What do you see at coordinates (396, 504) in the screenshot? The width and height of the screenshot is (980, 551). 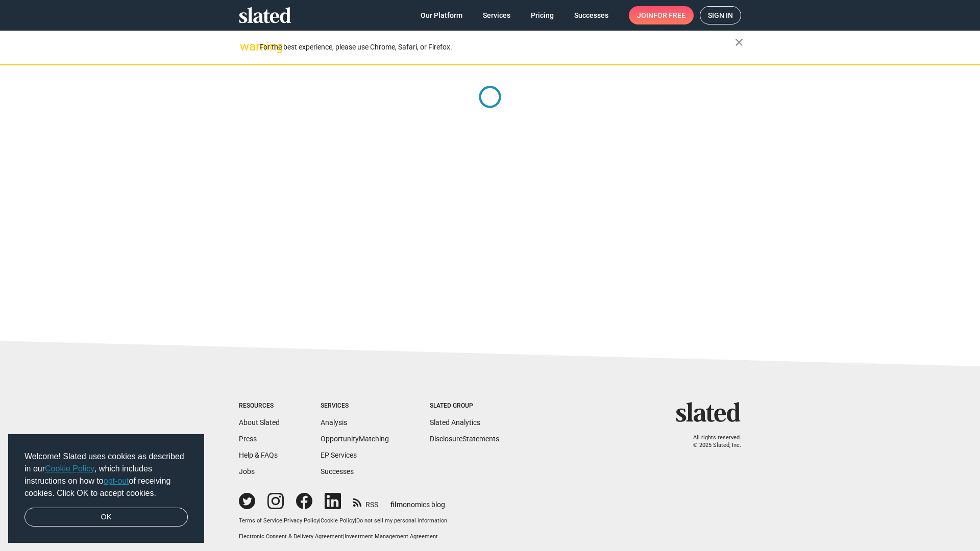 I see `span: film` at bounding box center [396, 504].